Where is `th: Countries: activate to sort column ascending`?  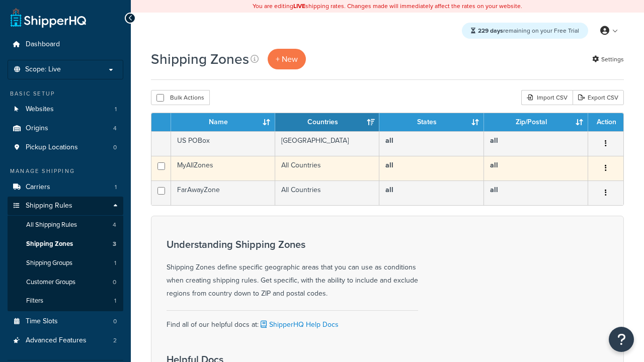 th: Countries: activate to sort column ascending is located at coordinates (327, 122).